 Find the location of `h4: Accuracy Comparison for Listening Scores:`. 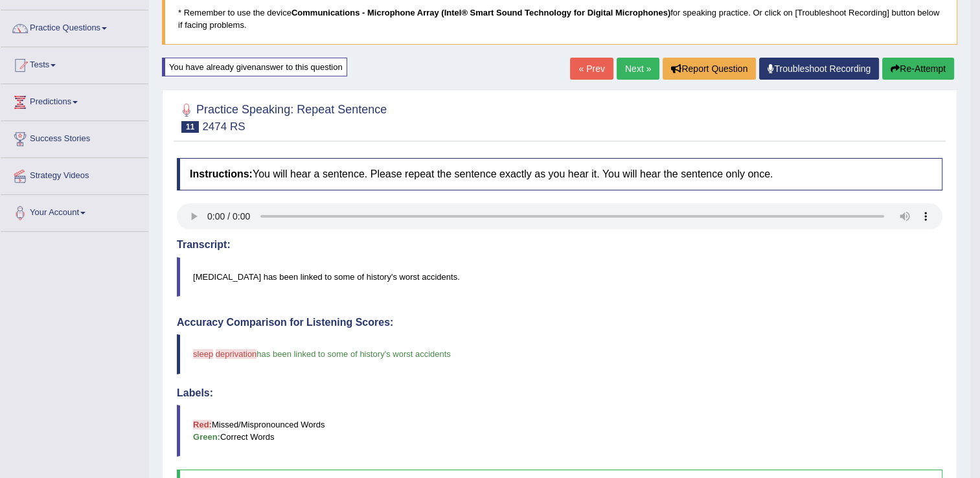

h4: Accuracy Comparison for Listening Scores: is located at coordinates (560, 323).